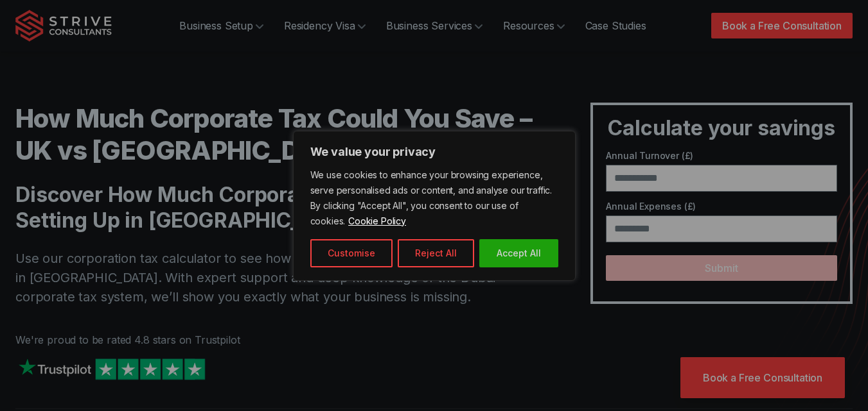 The width and height of the screenshot is (868, 411). I want to click on div: We value your privacy, so click(434, 206).